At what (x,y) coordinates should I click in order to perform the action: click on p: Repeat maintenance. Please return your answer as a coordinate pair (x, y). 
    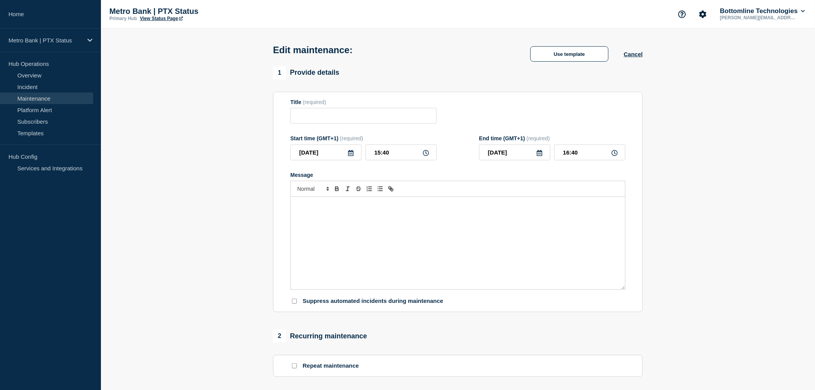
    Looking at the image, I should click on (331, 366).